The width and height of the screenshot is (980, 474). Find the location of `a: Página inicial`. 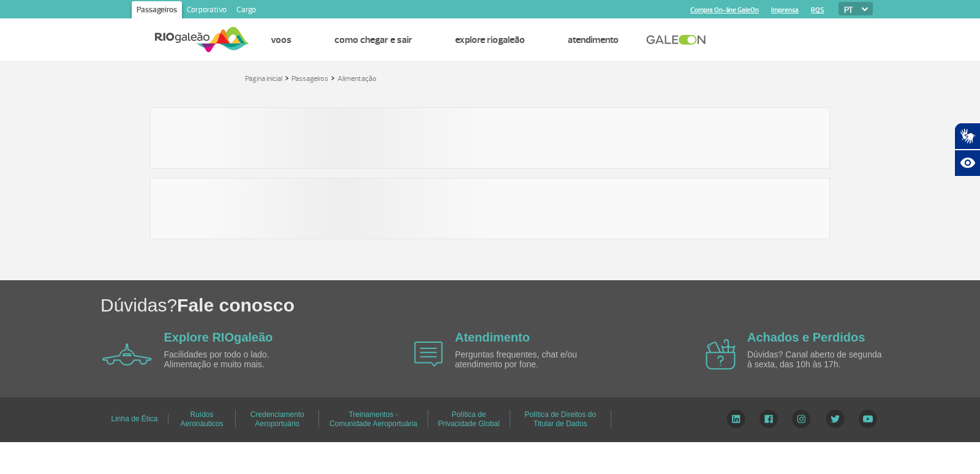

a: Página inicial is located at coordinates (264, 78).